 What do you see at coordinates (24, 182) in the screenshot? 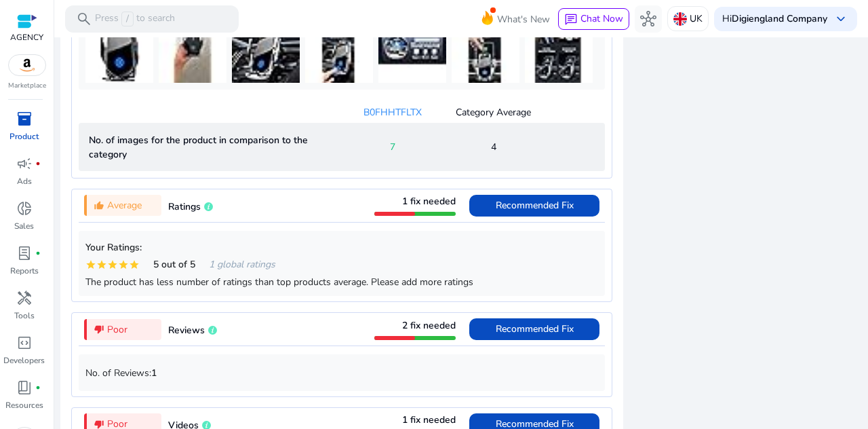
I see `p: Ads` at bounding box center [24, 182].